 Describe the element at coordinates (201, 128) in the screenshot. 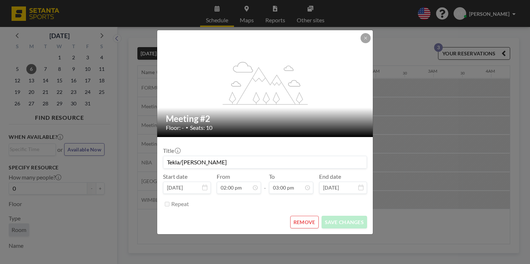

I see `span: Seats: 10` at that location.